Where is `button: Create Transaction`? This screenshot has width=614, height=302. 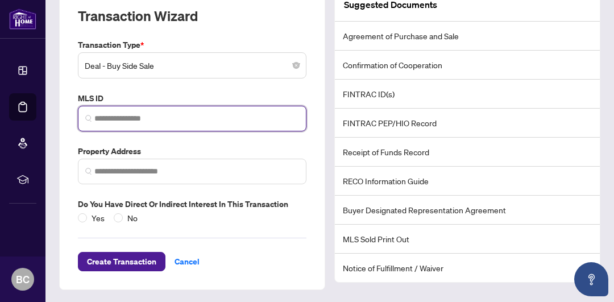
button: Create Transaction is located at coordinates (122, 262).